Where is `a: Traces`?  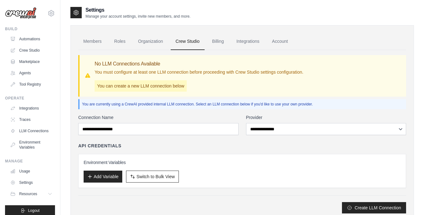
a: Traces is located at coordinates (31, 119).